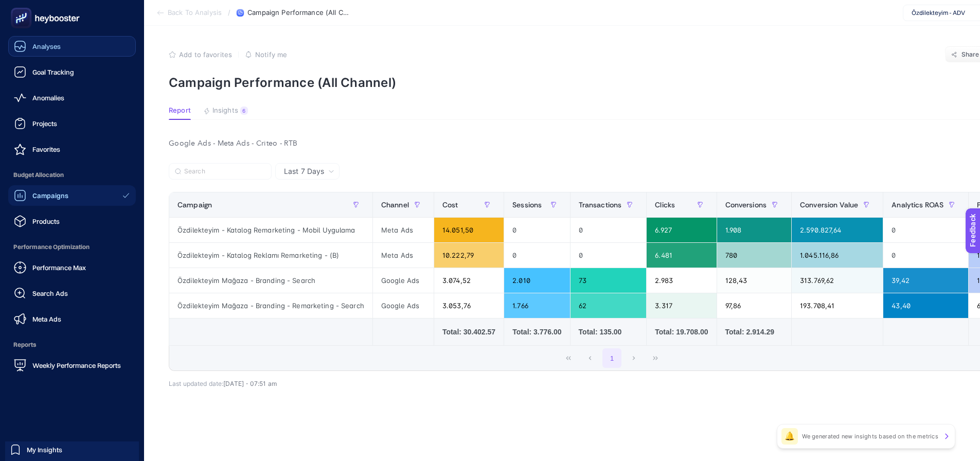 Image resolution: width=980 pixels, height=461 pixels. Describe the element at coordinates (608, 280) in the screenshot. I see `div: 73` at that location.